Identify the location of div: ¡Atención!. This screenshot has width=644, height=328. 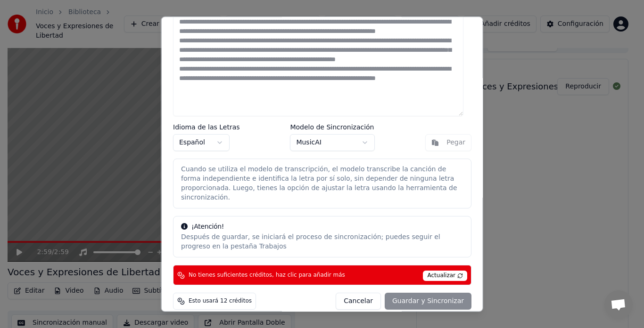
(322, 227).